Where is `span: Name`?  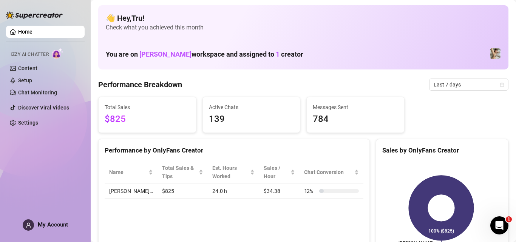
span: Name is located at coordinates (128, 172).